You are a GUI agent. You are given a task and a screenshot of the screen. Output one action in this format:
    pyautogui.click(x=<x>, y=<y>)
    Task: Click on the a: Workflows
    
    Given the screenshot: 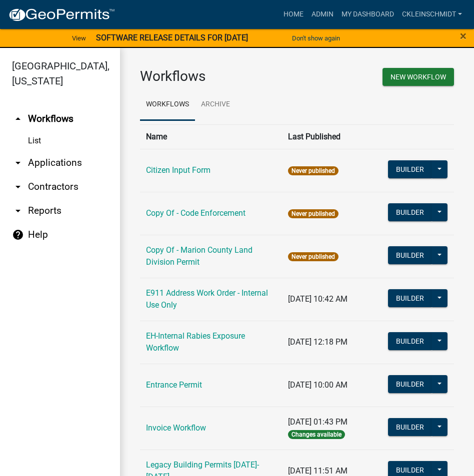 What is the action you would take?
    pyautogui.click(x=167, y=105)
    